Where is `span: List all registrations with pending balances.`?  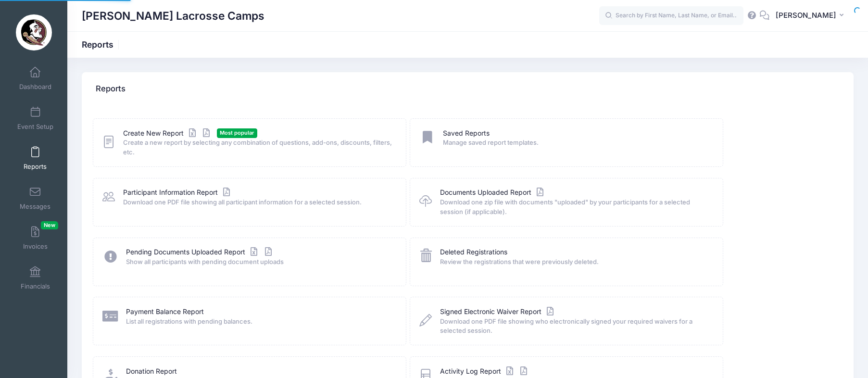
span: List all registrations with pending balances. is located at coordinates (259, 322).